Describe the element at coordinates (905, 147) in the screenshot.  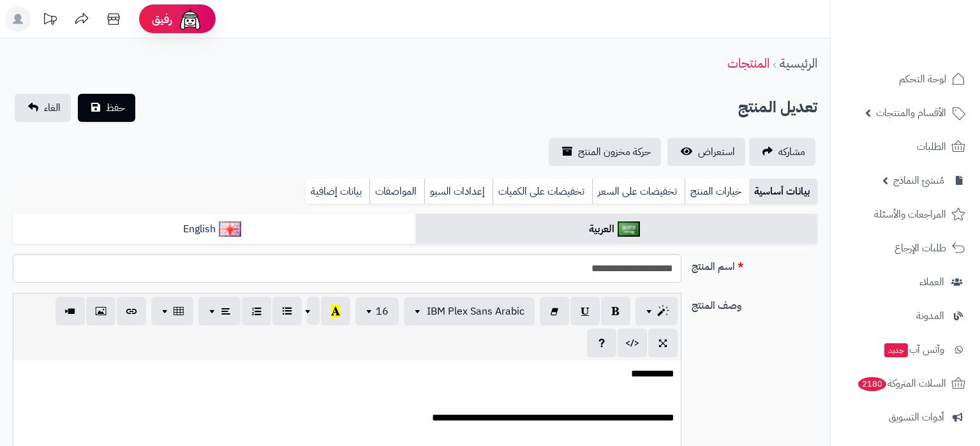
I see `a: الطلبات` at that location.